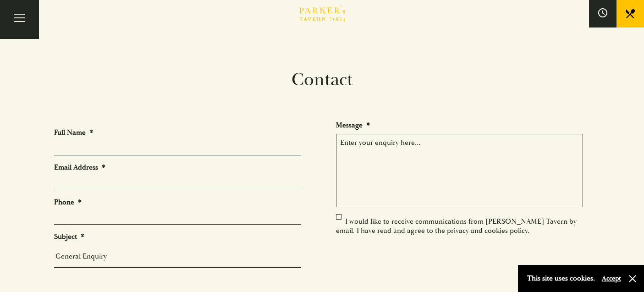 The width and height of the screenshot is (644, 292). I want to click on p: This site uses cookies., so click(561, 277).